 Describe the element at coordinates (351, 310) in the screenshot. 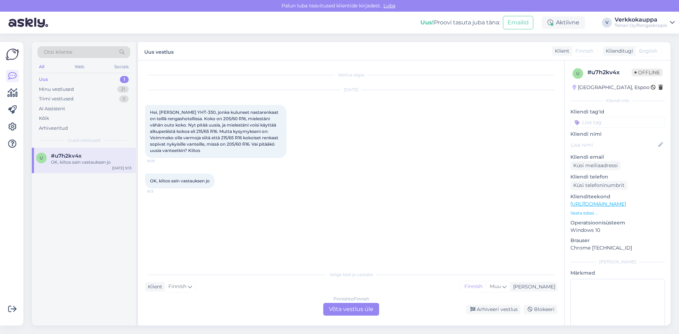

I see `div: Võta vestlus üle` at that location.